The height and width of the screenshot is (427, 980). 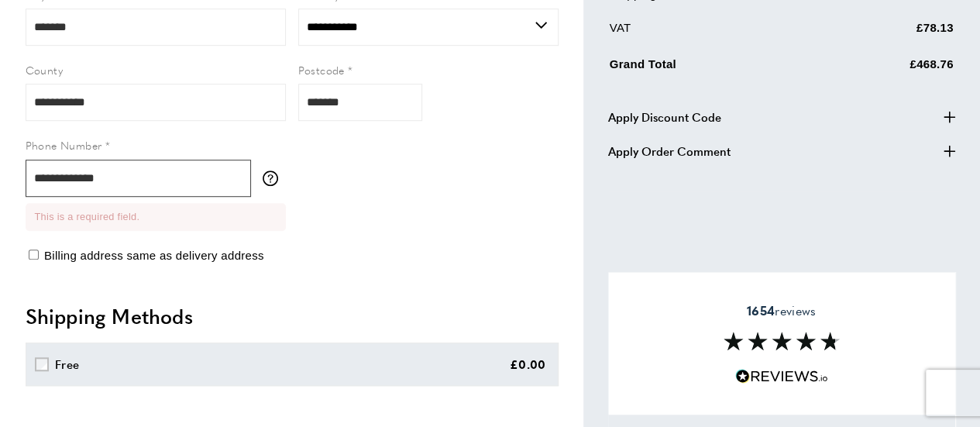 What do you see at coordinates (669, 152) in the screenshot?
I see `span: Apply Order Comment` at bounding box center [669, 152].